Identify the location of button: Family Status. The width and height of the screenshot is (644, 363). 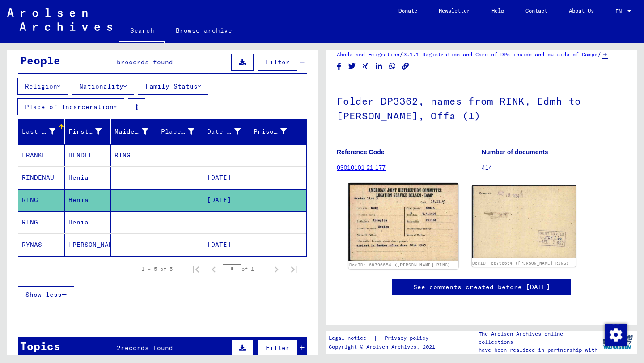
(173, 86).